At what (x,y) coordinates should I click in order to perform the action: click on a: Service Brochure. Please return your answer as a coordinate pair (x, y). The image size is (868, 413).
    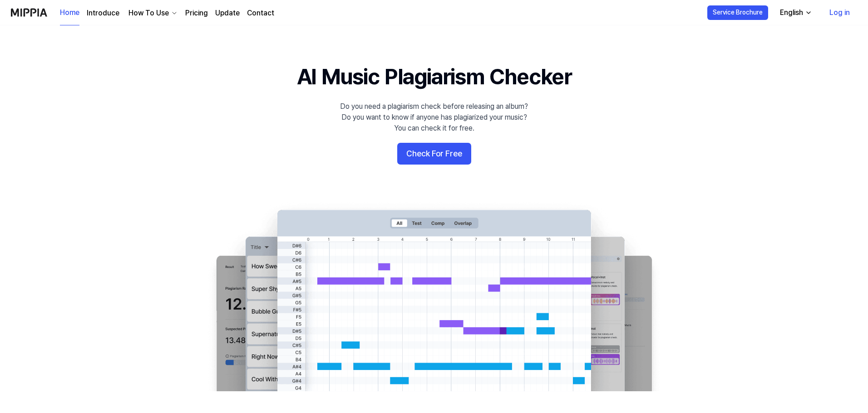
    Looking at the image, I should click on (738, 12).